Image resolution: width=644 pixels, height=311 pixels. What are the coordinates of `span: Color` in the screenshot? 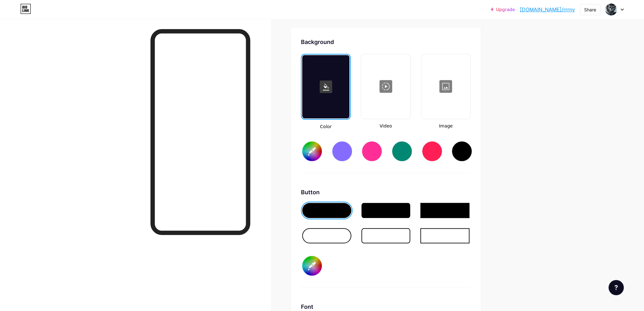 It's located at (326, 126).